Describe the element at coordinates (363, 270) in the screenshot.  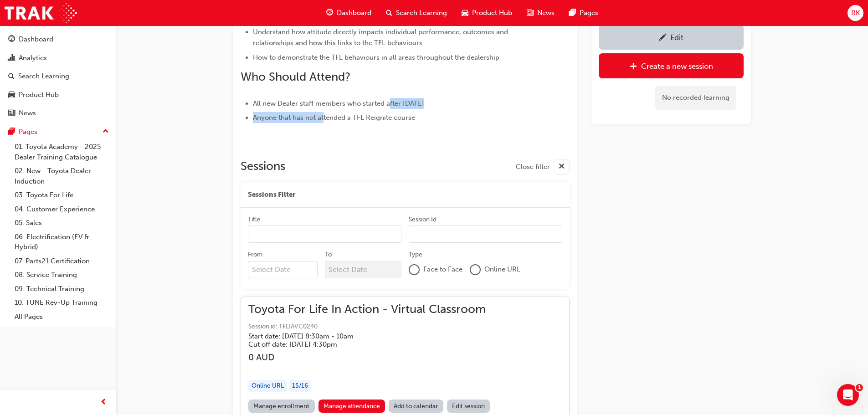
I see `input: To` at that location.